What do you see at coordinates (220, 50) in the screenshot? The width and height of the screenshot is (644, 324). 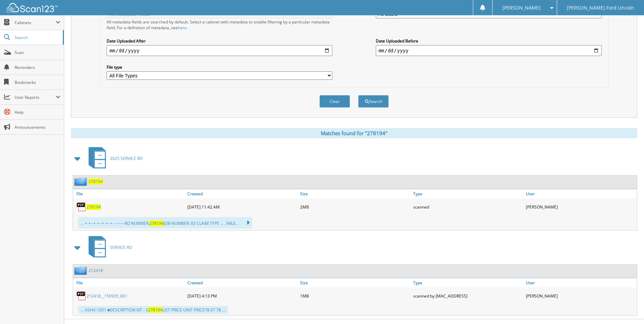 I see `input: start` at bounding box center [220, 50].